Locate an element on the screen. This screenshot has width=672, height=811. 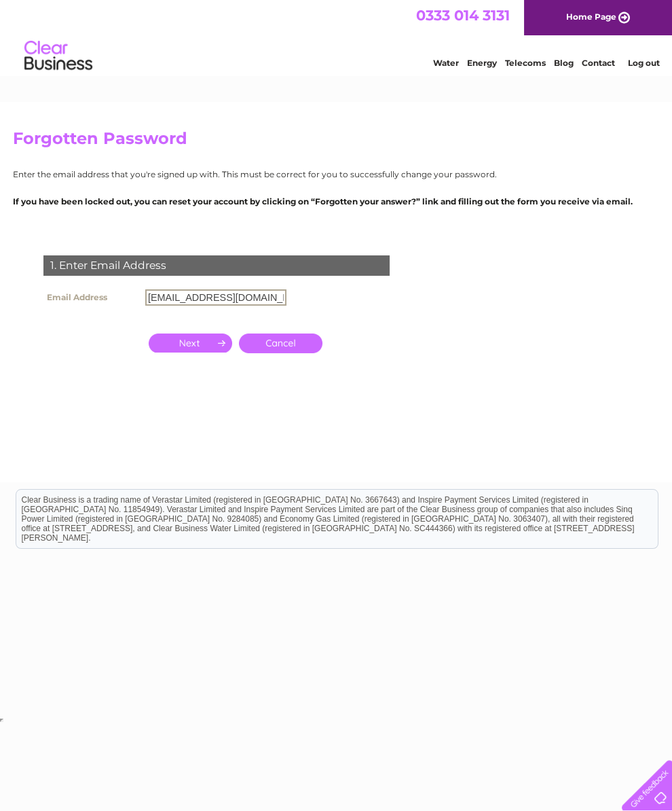
a: Blog is located at coordinates (563, 62).